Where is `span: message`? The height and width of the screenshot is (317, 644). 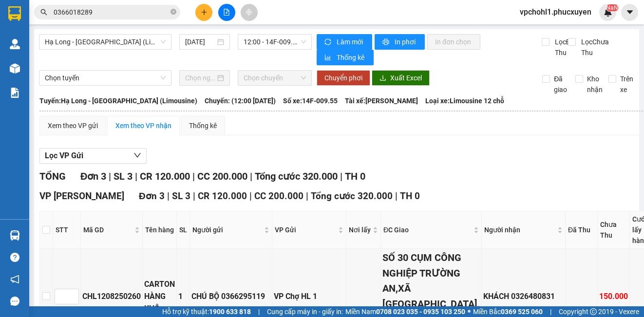 span: message is located at coordinates (15, 301).